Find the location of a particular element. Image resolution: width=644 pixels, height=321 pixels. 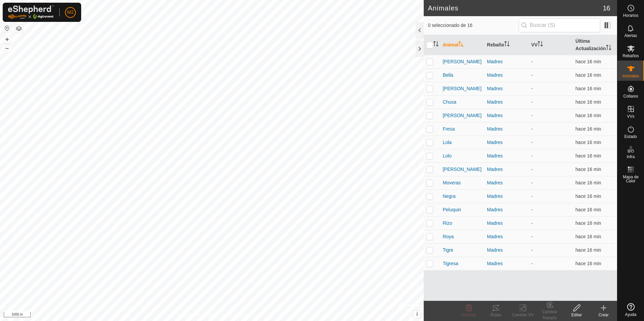

span: Lola is located at coordinates (447, 142).